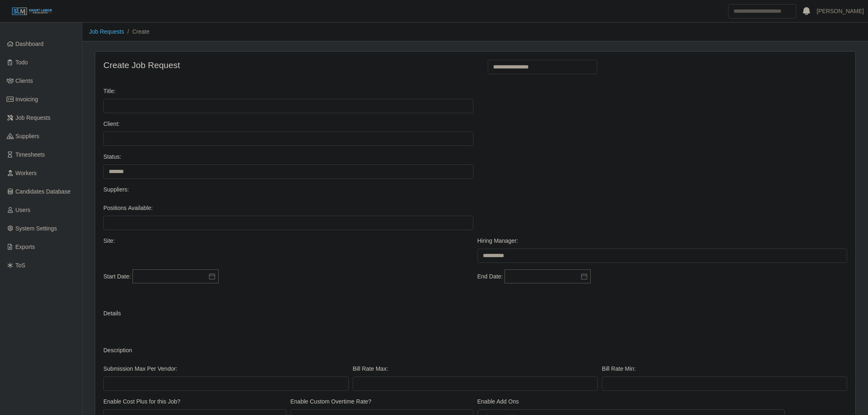 The width and height of the screenshot is (868, 415). Describe the element at coordinates (112, 124) in the screenshot. I see `label: Client:` at that location.